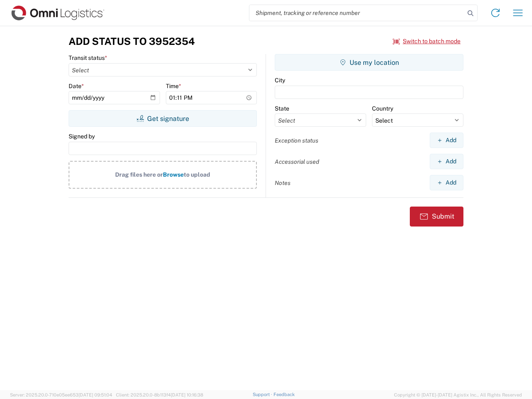 The height and width of the screenshot is (399, 532). What do you see at coordinates (284, 394) in the screenshot?
I see `a: Feedback` at bounding box center [284, 394].